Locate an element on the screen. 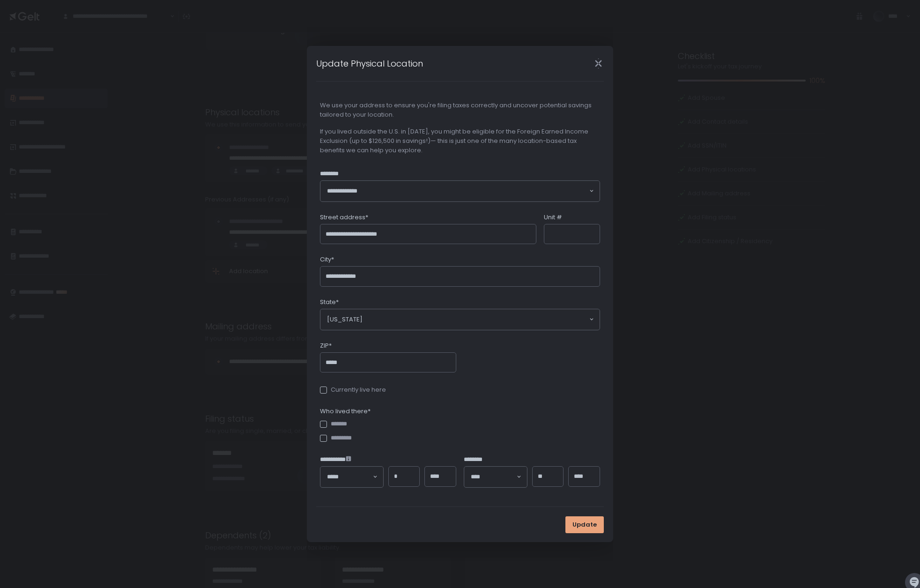 The image size is (920, 588). button: Update is located at coordinates (585, 524).